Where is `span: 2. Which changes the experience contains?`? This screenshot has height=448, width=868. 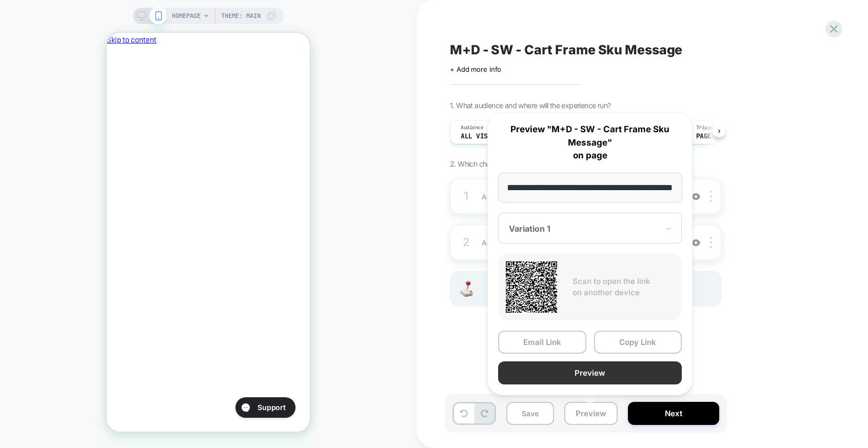 span: 2. Which changes the experience contains? is located at coordinates (516, 164).